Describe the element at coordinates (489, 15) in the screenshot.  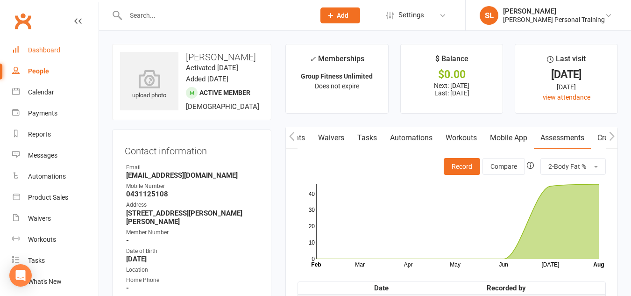
I see `div: SL` at that location.